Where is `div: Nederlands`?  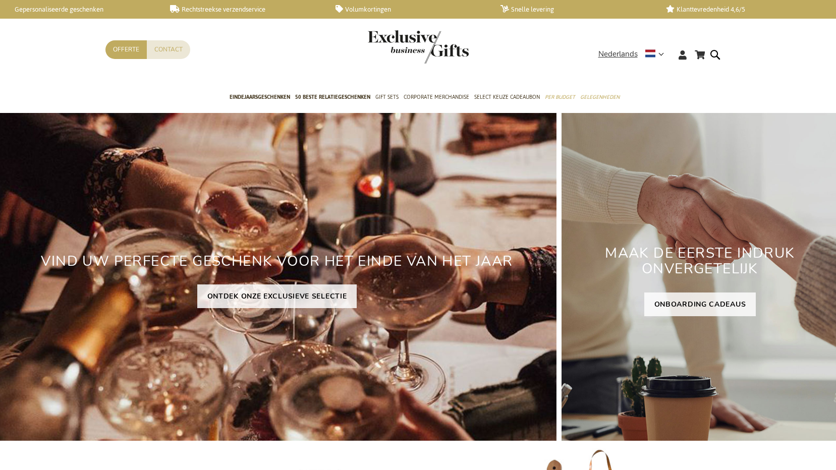
div: Nederlands is located at coordinates (634, 54).